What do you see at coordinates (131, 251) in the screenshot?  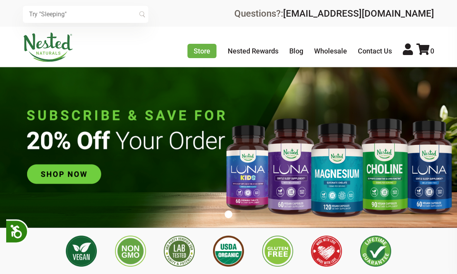 I see `img: Non GMO` at bounding box center [131, 251].